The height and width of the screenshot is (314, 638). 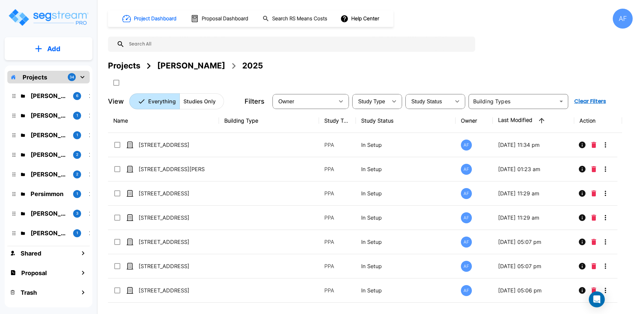 What do you see at coordinates (124, 66) in the screenshot?
I see `div: Projects` at bounding box center [124, 66].